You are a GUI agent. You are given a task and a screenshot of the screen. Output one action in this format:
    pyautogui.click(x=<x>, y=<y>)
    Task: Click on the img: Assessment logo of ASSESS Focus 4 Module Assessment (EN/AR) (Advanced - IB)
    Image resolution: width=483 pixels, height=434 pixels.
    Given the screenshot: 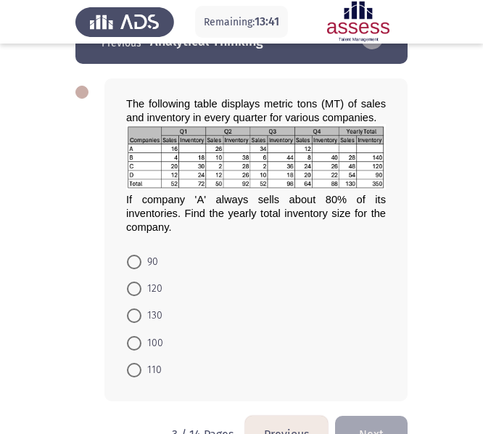 What is the action you would take?
    pyautogui.click(x=358, y=22)
    